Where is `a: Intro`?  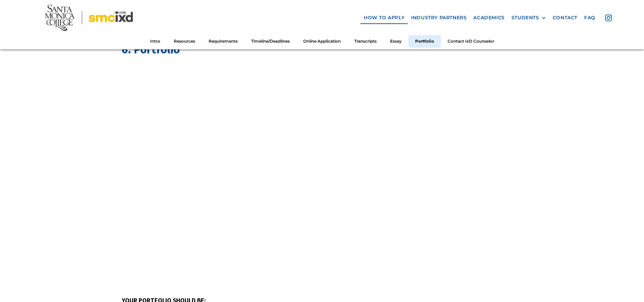
a: Intro is located at coordinates (155, 41).